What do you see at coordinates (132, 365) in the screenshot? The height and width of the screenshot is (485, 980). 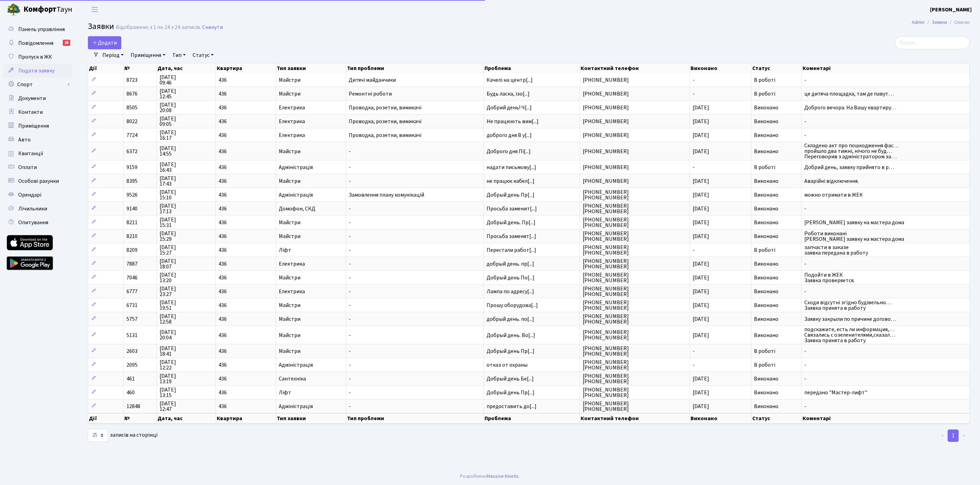 I see `span: 2095` at bounding box center [132, 365].